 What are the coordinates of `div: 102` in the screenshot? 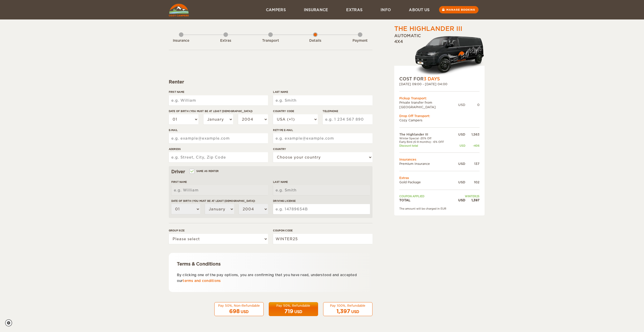 It's located at (472, 182).